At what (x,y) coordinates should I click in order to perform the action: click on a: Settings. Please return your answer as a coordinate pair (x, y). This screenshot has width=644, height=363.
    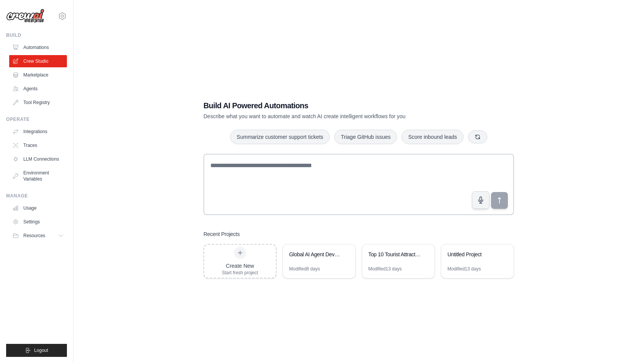
    Looking at the image, I should click on (38, 222).